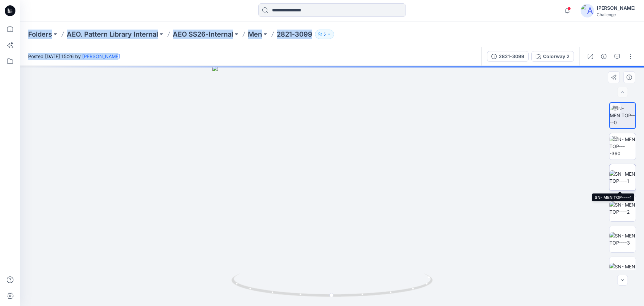 The width and height of the screenshot is (644, 306). Describe the element at coordinates (556, 57) in the screenshot. I see `div: Colorway 2` at that location.